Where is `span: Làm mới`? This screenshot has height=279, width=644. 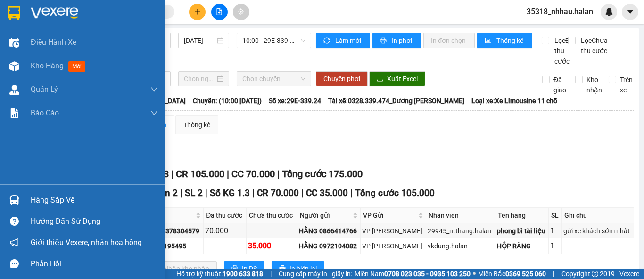 span: Làm mới is located at coordinates (349, 40).